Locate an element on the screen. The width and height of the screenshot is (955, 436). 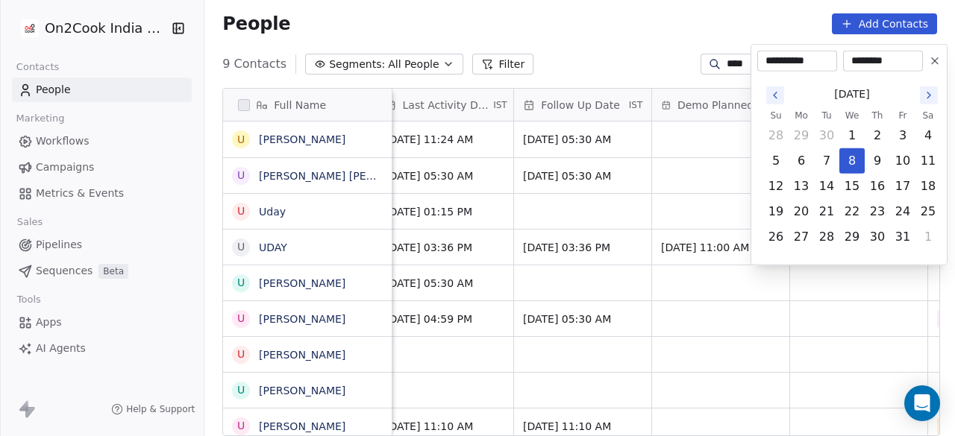
button: Friday, October 10th, 2025 is located at coordinates (903, 161).